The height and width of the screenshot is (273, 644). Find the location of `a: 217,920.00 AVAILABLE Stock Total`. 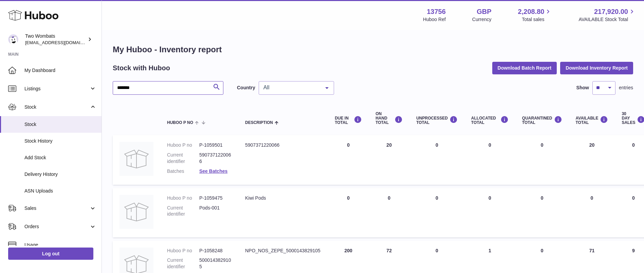

a: 217,920.00 AVAILABLE Stock Total is located at coordinates (607, 15).